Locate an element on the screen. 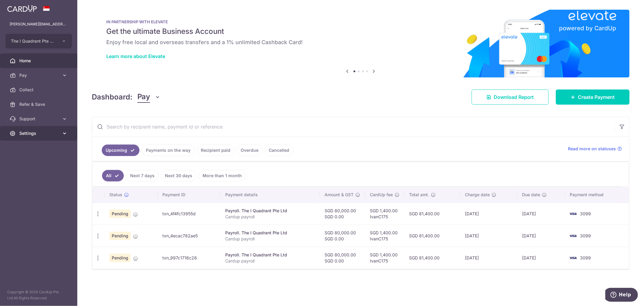 The image size is (644, 306). a: Learn more about Elevate is located at coordinates (136, 56).